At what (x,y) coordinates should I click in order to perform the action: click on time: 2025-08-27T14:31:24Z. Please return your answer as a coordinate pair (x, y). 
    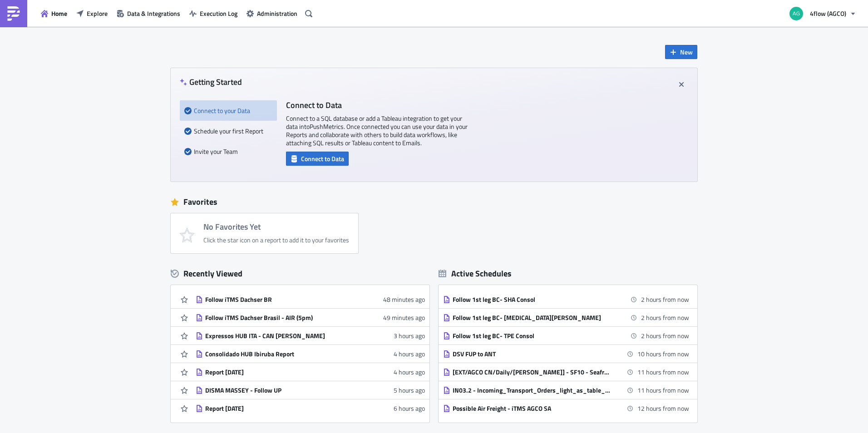
    Looking at the image, I should click on (409, 372).